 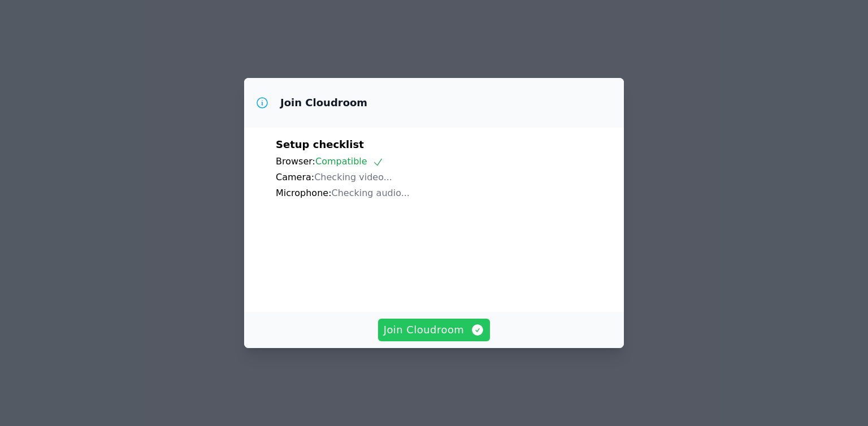 What do you see at coordinates (319, 144) in the screenshot?
I see `span: Setup checklist` at bounding box center [319, 144].